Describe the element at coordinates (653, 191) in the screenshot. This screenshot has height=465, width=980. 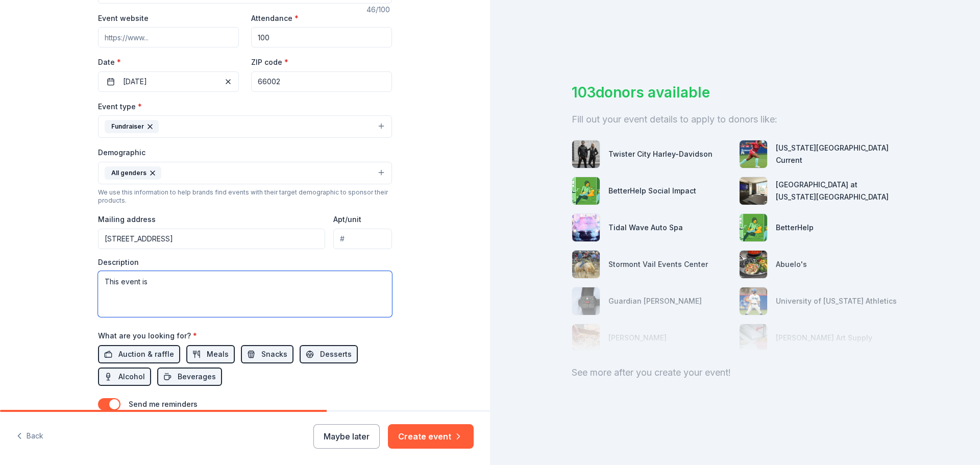
I see `div: BetterHelp Social Impact` at that location.